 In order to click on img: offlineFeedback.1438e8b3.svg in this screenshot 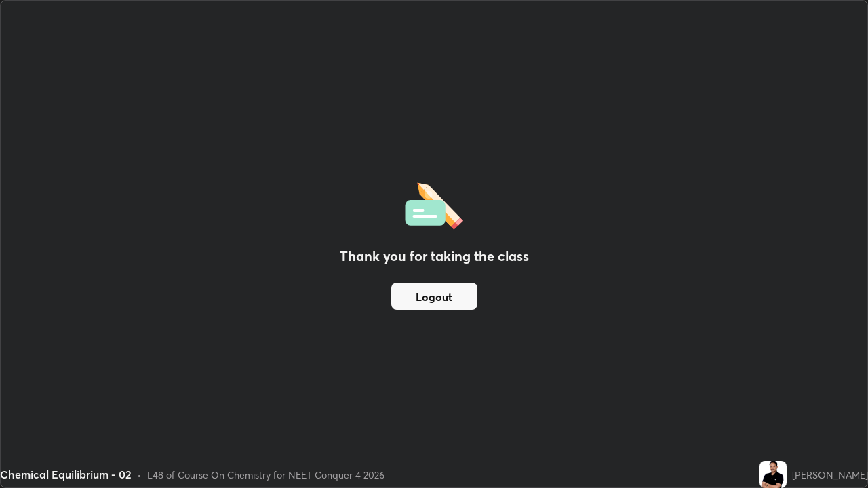, I will do `click(434, 204)`.